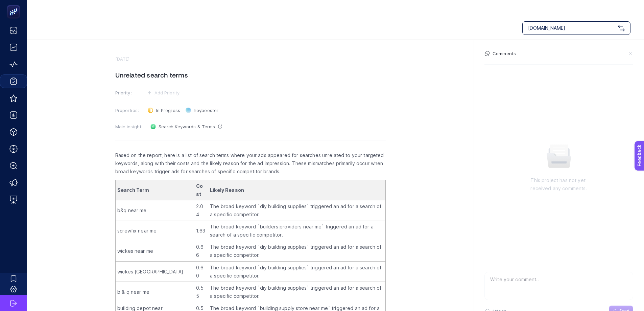 Image resolution: width=644 pixels, height=311 pixels. I want to click on span: heybooster, so click(206, 111).